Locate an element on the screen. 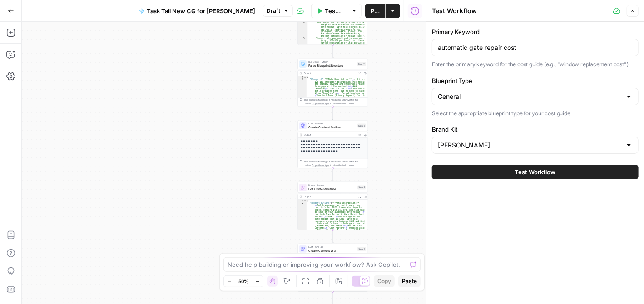  g: Edge from step_11 to step_6 is located at coordinates (332, 113).